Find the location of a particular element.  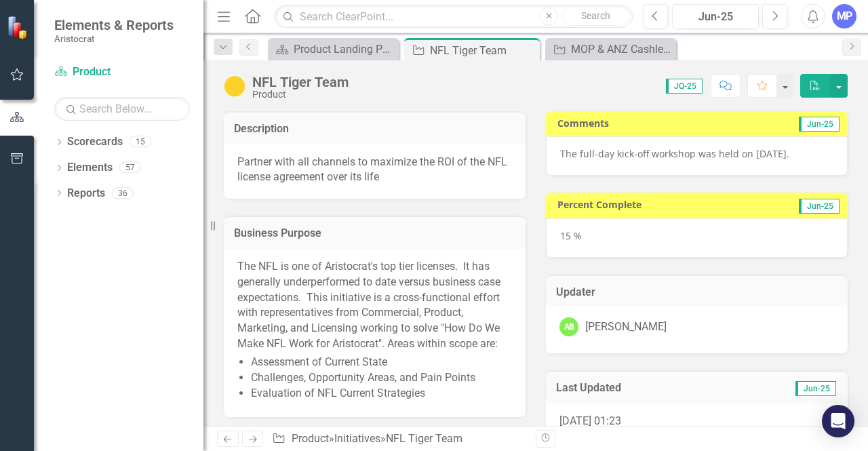

p: The NFL is one of Aristocrat's top tier licenses. It has generally underperformed to date versus ... is located at coordinates (375, 305).